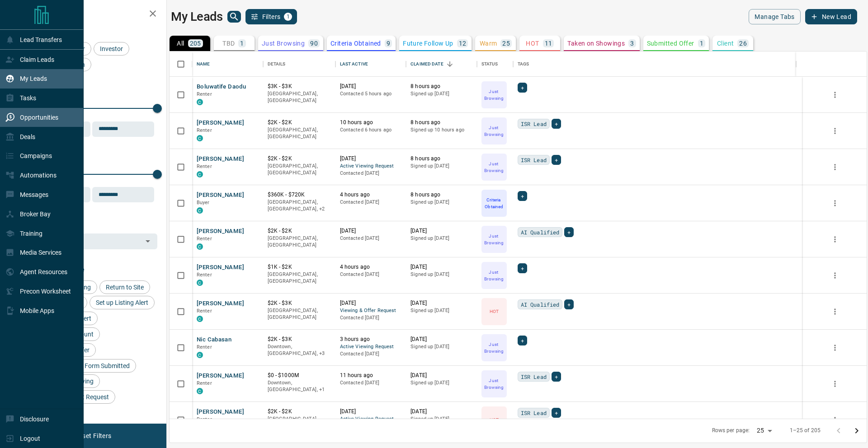 This screenshot has width=868, height=448. I want to click on span: AI Qualified, so click(540, 232).